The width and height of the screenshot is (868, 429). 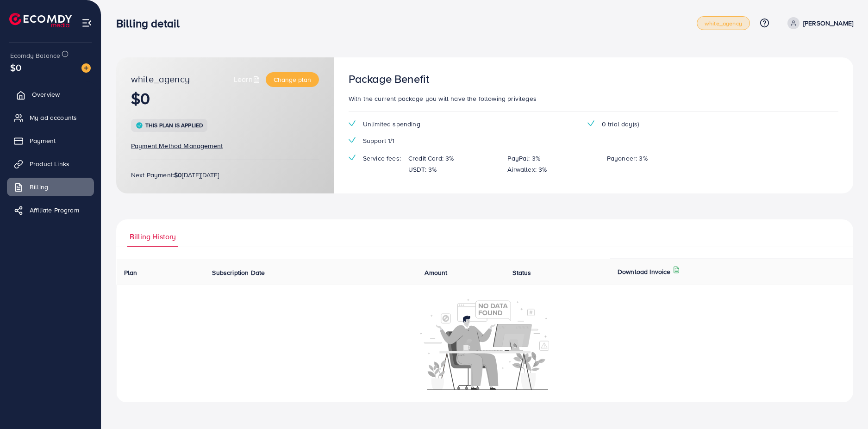 What do you see at coordinates (177, 146) in the screenshot?
I see `span: Payment Method Management` at bounding box center [177, 146].